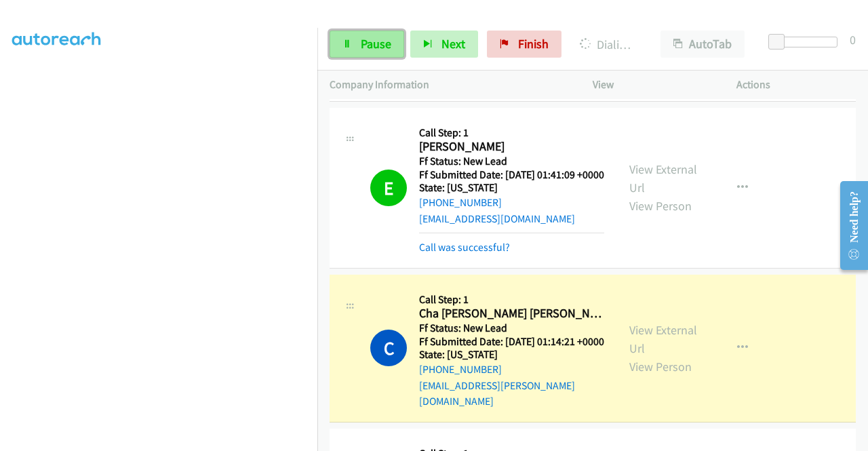 Image resolution: width=868 pixels, height=451 pixels. I want to click on span: Next, so click(453, 43).